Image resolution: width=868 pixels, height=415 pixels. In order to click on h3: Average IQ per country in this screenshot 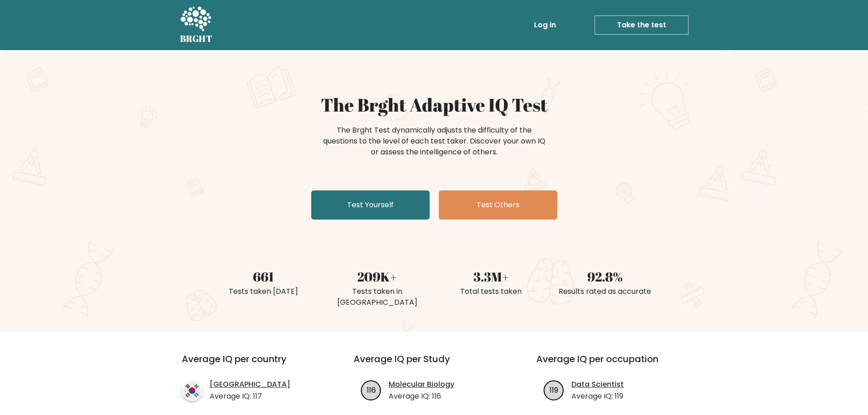, I will do `click(251, 365)`.